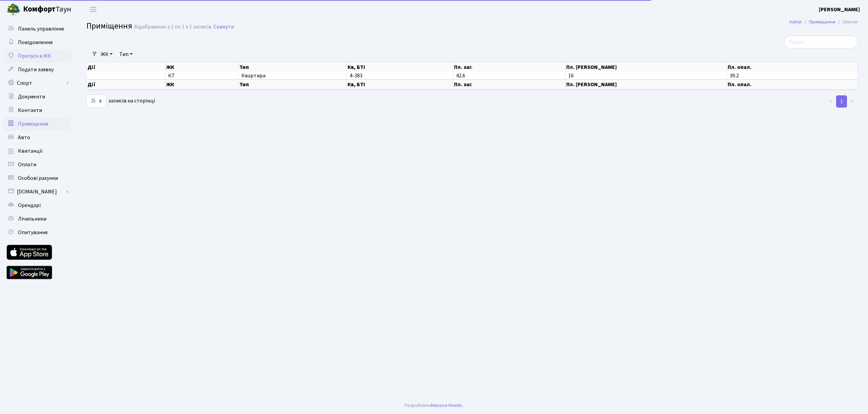 This screenshot has height=414, width=868. What do you see at coordinates (821, 42) in the screenshot?
I see `input: Пошук...` at bounding box center [821, 42].